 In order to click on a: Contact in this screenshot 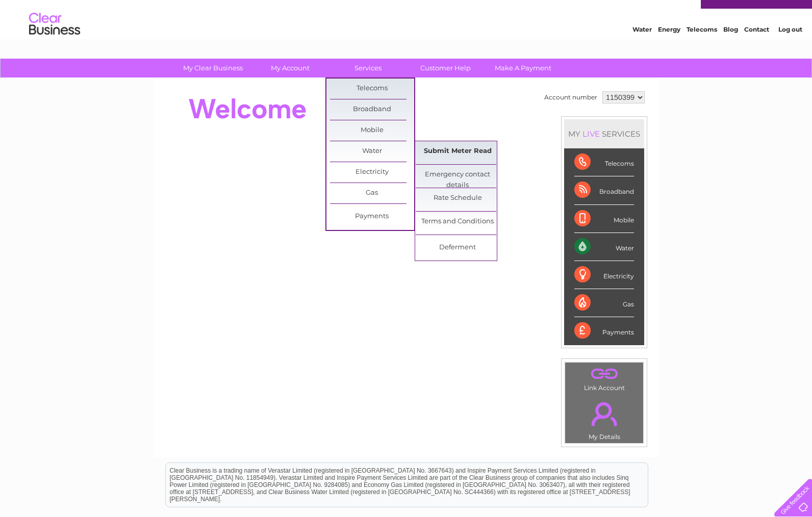, I will do `click(756, 47)`.